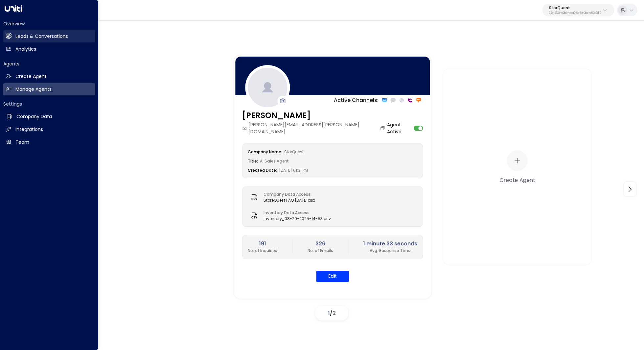 The height and width of the screenshot is (350, 644). I want to click on a: Leads & Conversations, so click(49, 36).